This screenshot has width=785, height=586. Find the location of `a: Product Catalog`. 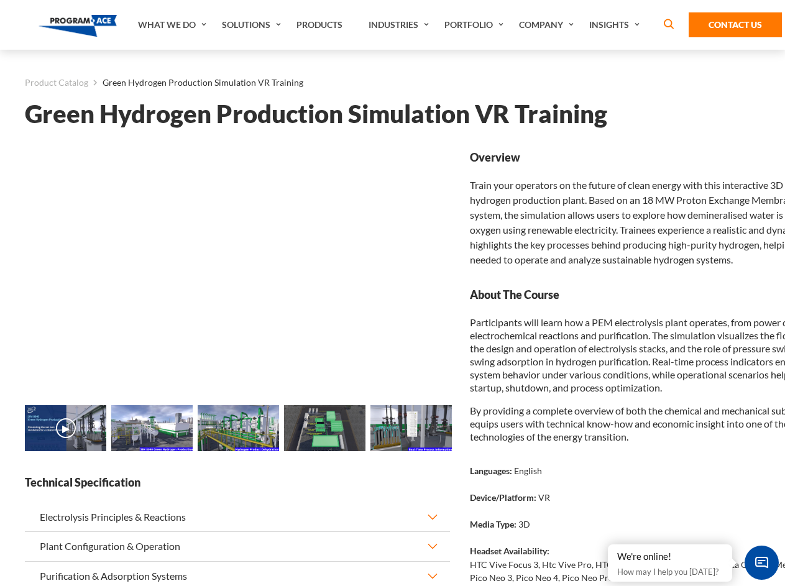

a: Product Catalog is located at coordinates (57, 83).